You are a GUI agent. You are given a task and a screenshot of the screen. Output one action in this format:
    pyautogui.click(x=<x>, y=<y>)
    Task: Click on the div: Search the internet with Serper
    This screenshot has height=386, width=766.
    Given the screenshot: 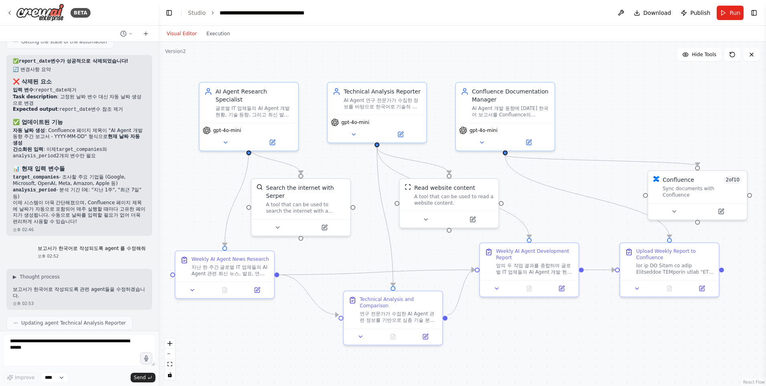 What is the action you would take?
    pyautogui.click(x=306, y=192)
    